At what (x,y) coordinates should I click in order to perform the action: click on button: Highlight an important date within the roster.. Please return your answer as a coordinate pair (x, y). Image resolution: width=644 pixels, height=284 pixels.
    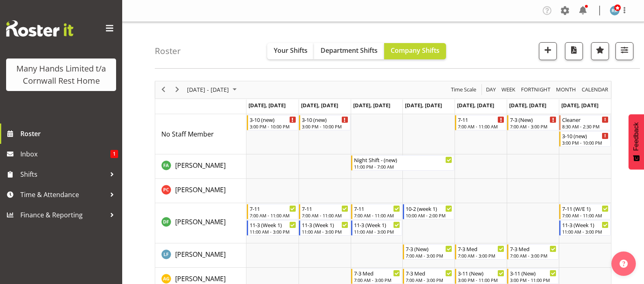
    Looking at the image, I should click on (600, 51).